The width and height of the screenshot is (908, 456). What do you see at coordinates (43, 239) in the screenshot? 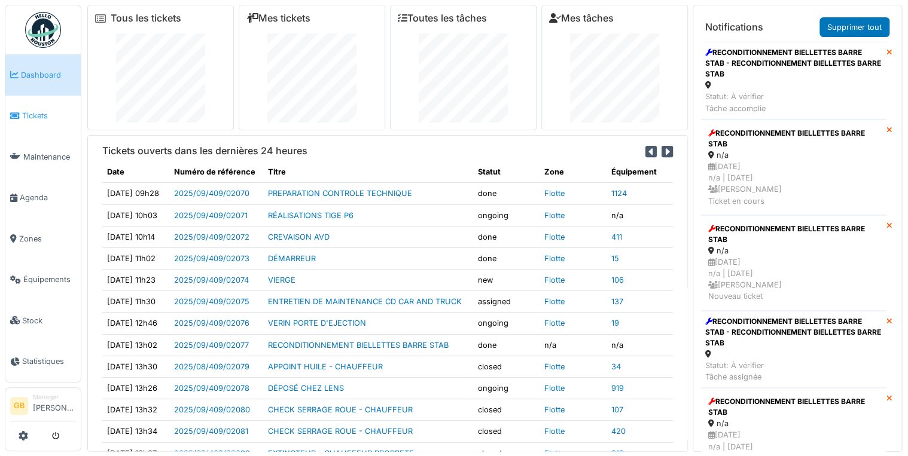
I see `a: Zones` at bounding box center [43, 239].